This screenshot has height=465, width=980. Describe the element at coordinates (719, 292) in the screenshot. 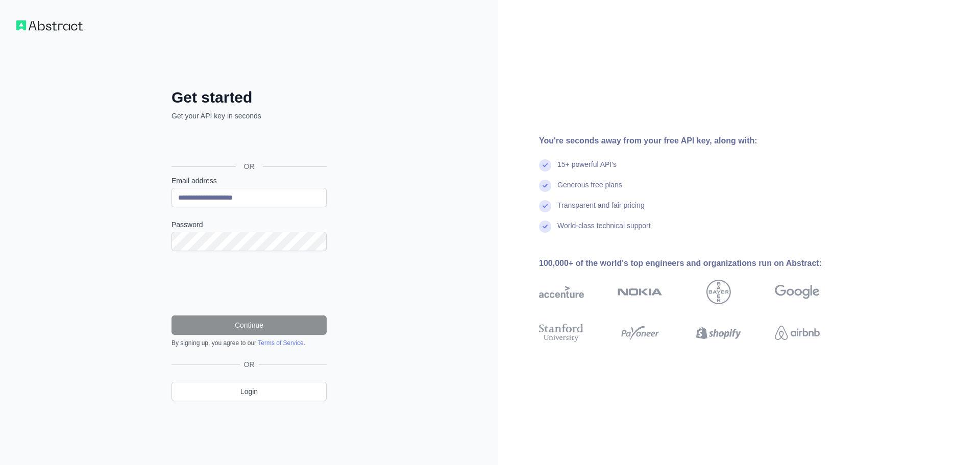

I see `img: bayer` at that location.